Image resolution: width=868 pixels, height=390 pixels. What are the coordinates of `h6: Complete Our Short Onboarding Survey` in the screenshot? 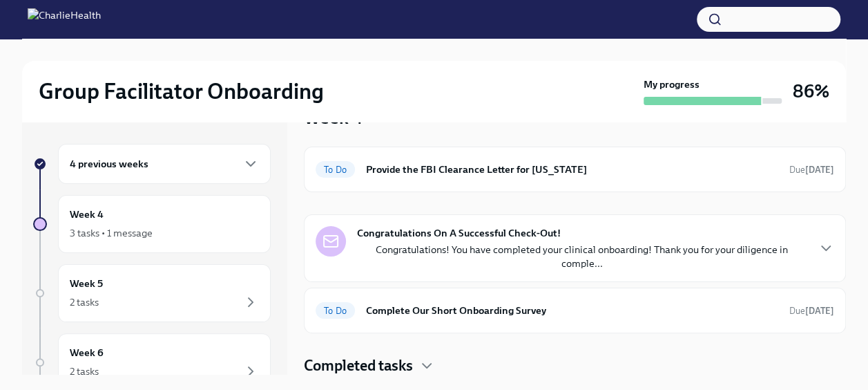 It's located at (572, 310).